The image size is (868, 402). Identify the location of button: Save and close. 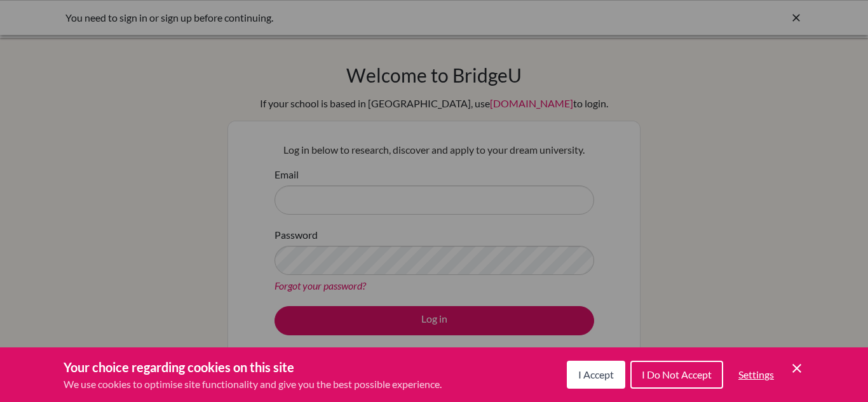
(797, 369).